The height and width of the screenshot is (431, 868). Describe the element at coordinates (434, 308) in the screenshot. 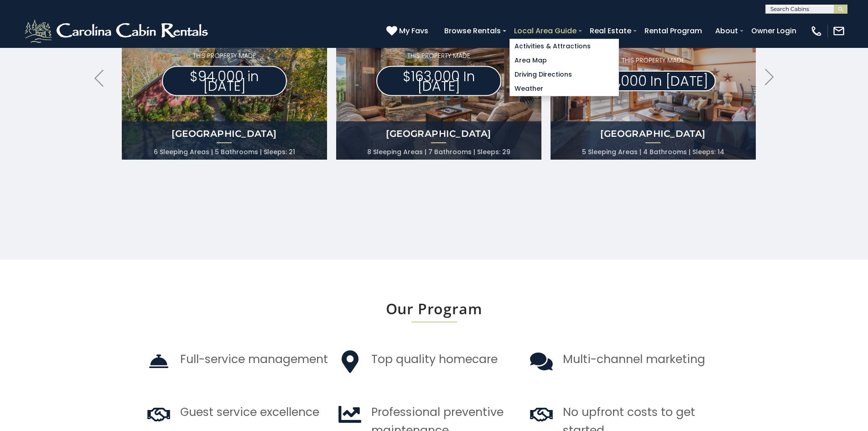

I see `h2: Our Program` at that location.